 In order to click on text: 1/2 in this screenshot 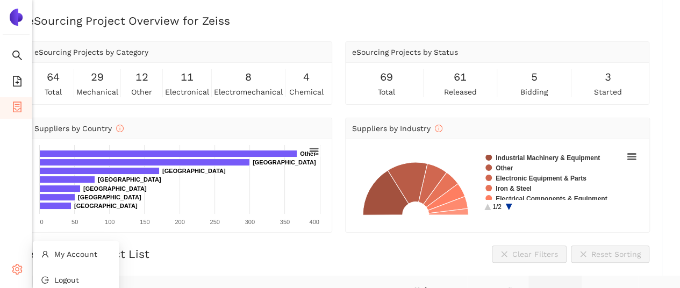, I will do `click(497, 207)`.